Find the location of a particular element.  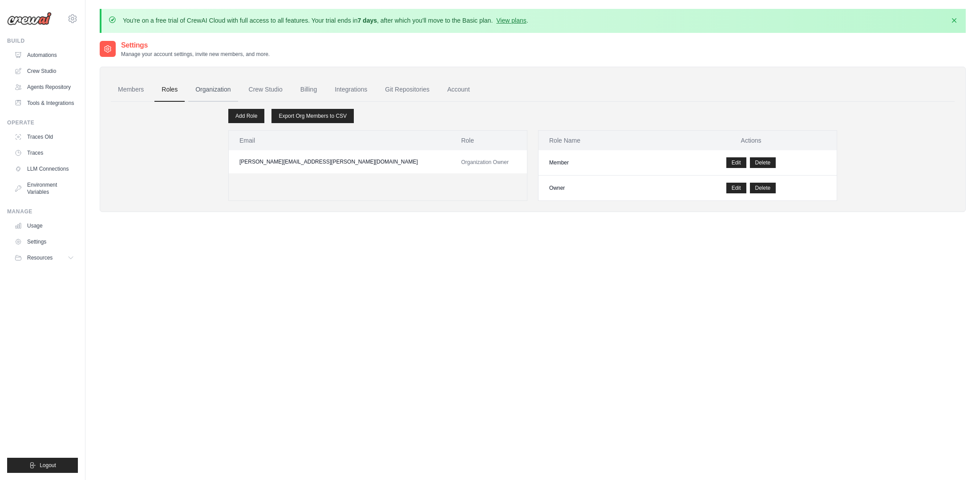

a: Agents Repository is located at coordinates (44, 87).